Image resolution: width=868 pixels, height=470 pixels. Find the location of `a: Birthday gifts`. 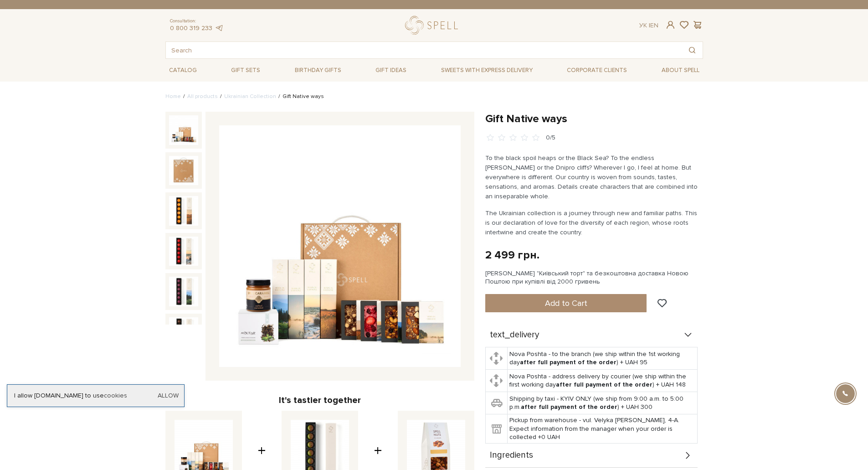

a: Birthday gifts is located at coordinates (318, 70).